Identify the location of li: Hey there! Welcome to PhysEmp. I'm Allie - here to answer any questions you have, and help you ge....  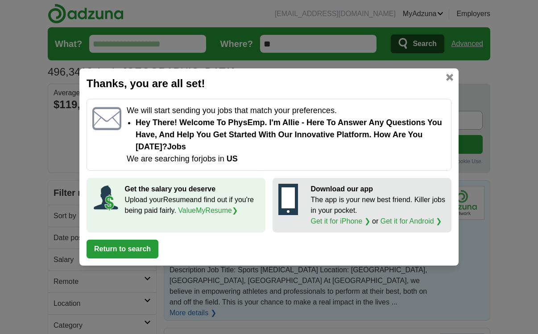
(291, 134).